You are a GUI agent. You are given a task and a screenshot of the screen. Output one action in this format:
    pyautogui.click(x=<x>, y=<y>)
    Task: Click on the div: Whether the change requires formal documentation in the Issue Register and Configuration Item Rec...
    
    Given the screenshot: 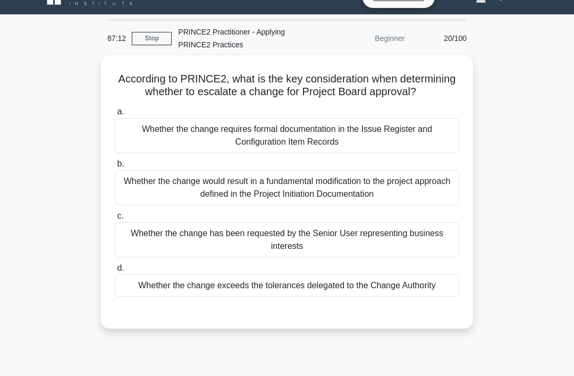 What is the action you would take?
    pyautogui.click(x=287, y=135)
    